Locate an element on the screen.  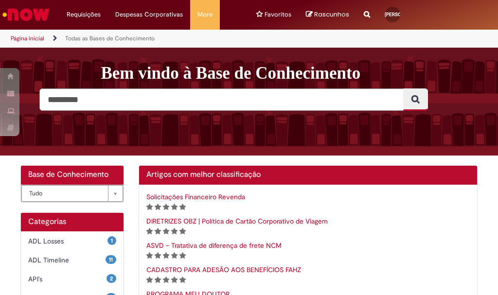
span: Despesas Corporativas is located at coordinates (149, 15).